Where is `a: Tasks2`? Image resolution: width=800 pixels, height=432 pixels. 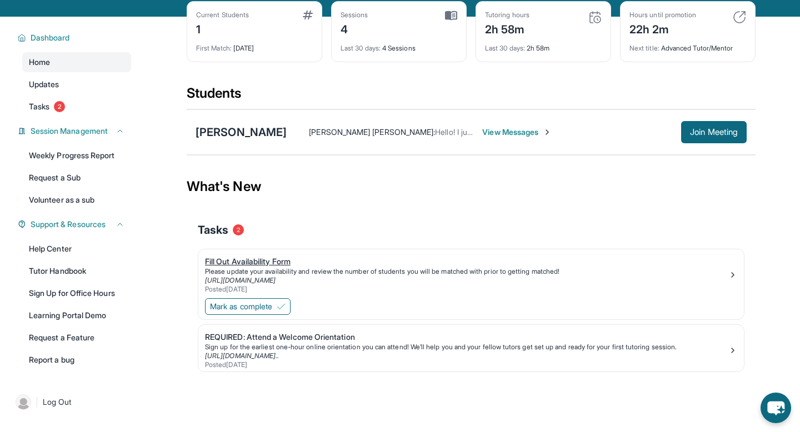
a: Tasks2 is located at coordinates (77, 107).